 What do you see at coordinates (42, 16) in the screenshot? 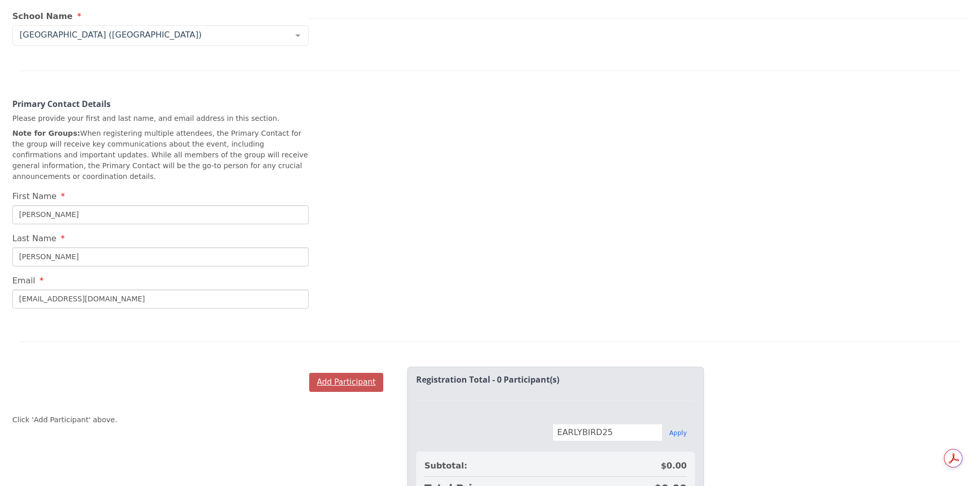
I see `span: School Name` at bounding box center [42, 16].